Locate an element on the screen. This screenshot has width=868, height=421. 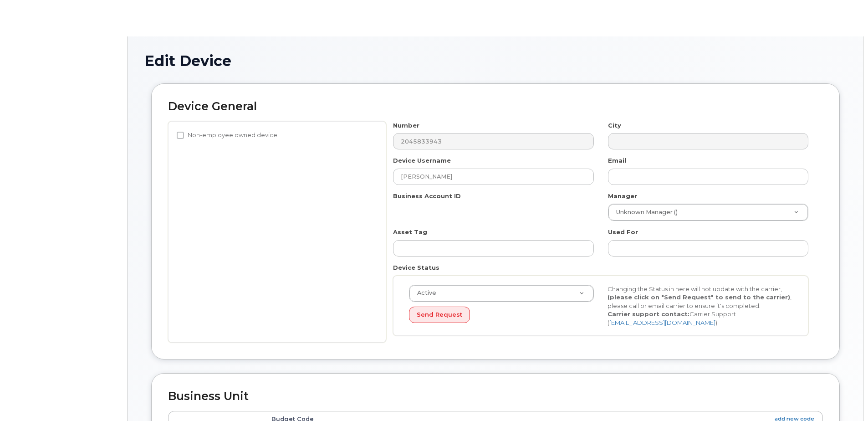
button: Send Request is located at coordinates (439, 314).